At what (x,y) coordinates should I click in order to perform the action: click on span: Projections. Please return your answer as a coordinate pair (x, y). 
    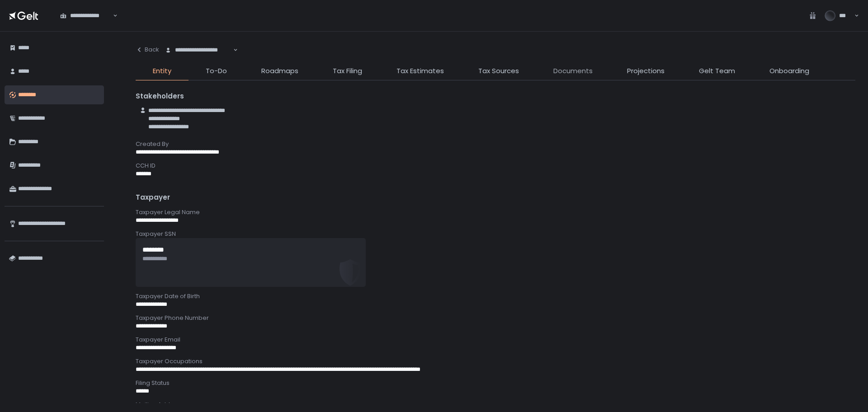
    Looking at the image, I should click on (645, 71).